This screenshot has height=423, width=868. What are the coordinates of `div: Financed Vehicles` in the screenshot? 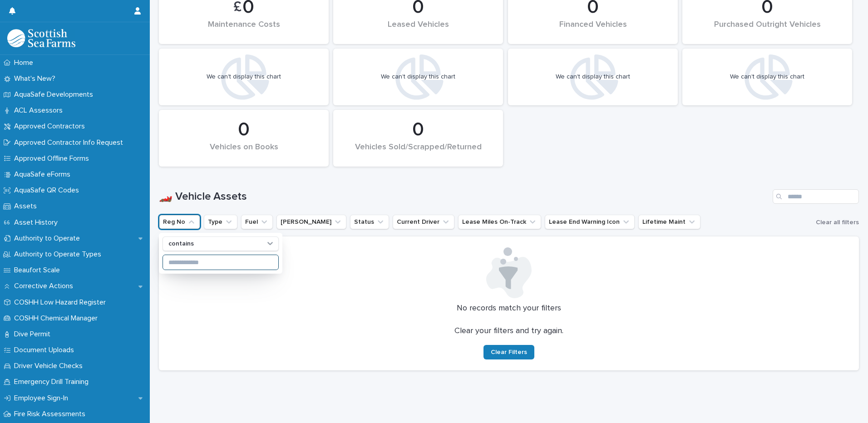 It's located at (593, 30).